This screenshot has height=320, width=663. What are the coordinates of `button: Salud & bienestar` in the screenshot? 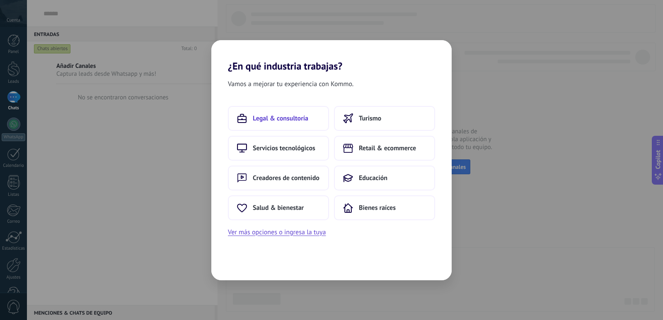 It's located at (278, 208).